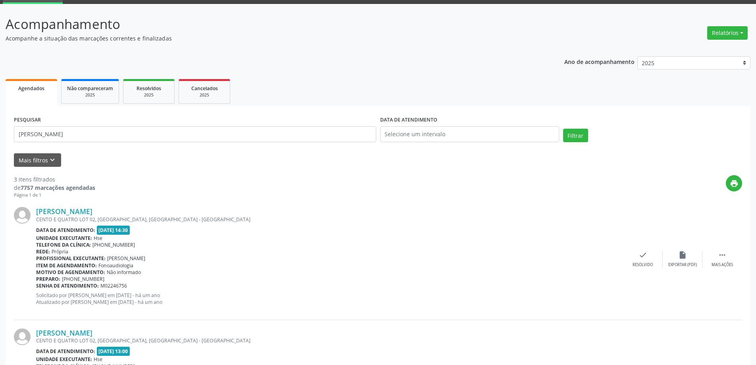 The image size is (756, 365). Describe the element at coordinates (60, 251) in the screenshot. I see `span: Própria` at that location.